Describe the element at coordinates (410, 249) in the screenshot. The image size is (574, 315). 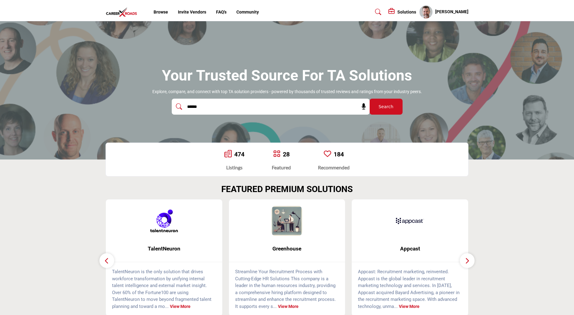
I see `span: Appcast` at that location.